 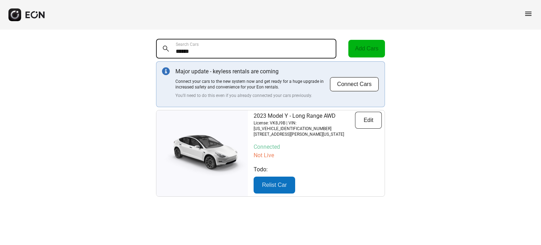 What do you see at coordinates (253, 72) in the screenshot?
I see `p: Major update - keyless rentals are coming` at bounding box center [253, 72].